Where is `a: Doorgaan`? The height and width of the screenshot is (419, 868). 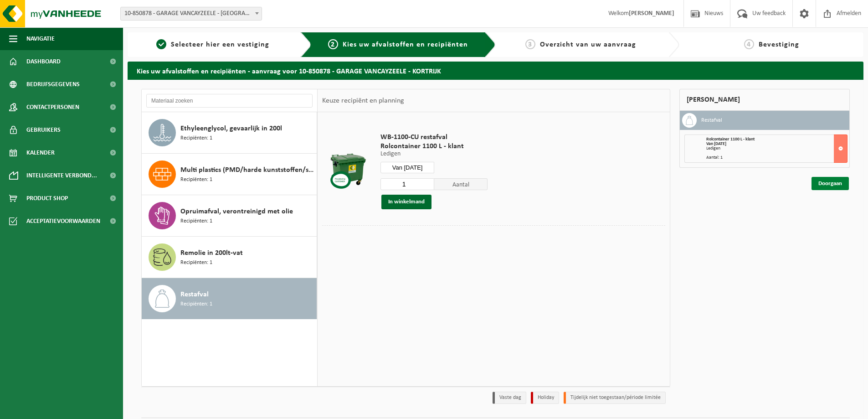 a: Doorgaan is located at coordinates (830, 184).